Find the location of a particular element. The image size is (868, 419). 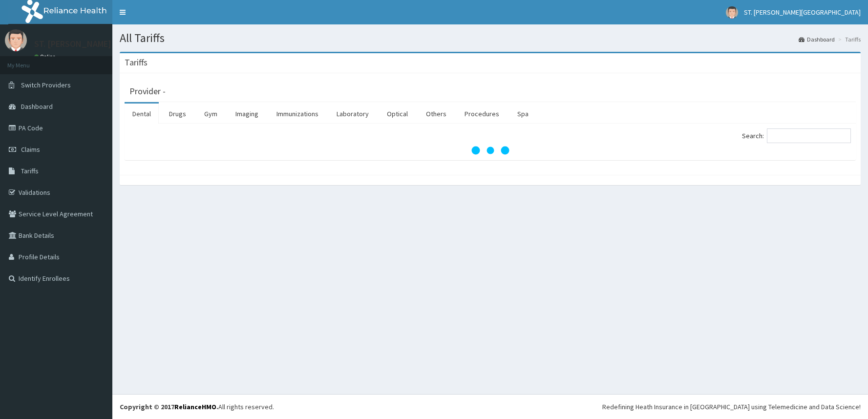

strong: Copyright © 2017 . is located at coordinates (169, 407).